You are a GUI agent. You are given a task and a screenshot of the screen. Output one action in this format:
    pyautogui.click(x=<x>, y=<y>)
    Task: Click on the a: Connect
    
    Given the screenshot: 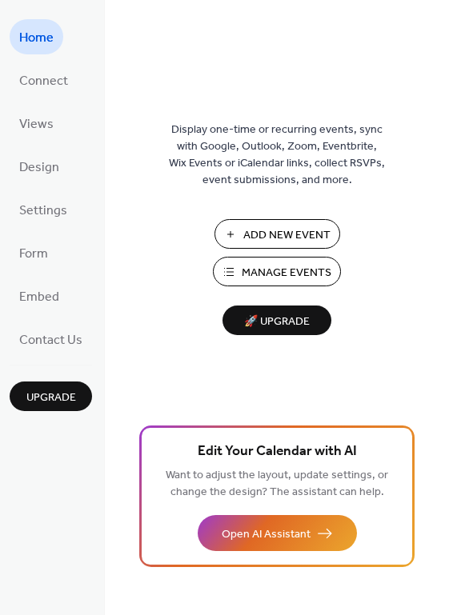 What is the action you would take?
    pyautogui.click(x=43, y=80)
    